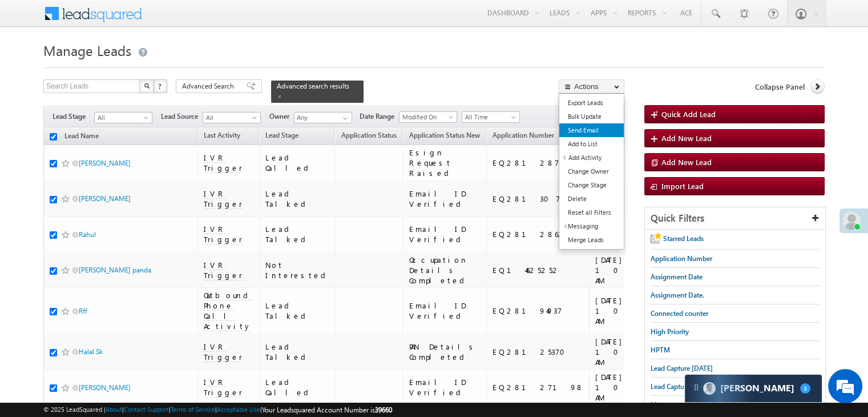 This screenshot has width=868, height=417. I want to click on span: Connected counter, so click(679, 313).